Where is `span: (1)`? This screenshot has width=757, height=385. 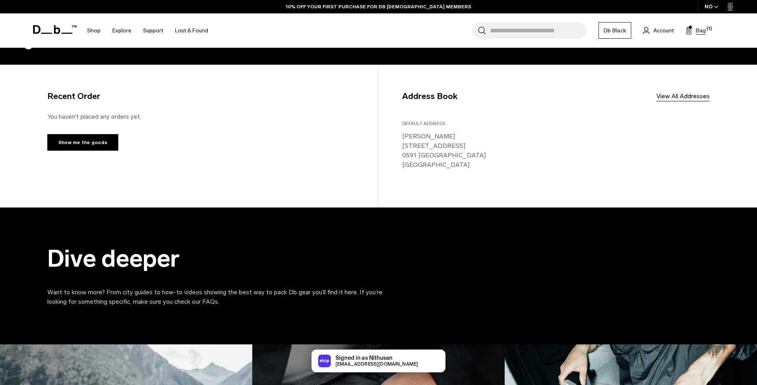
span: (1) is located at coordinates (709, 29).